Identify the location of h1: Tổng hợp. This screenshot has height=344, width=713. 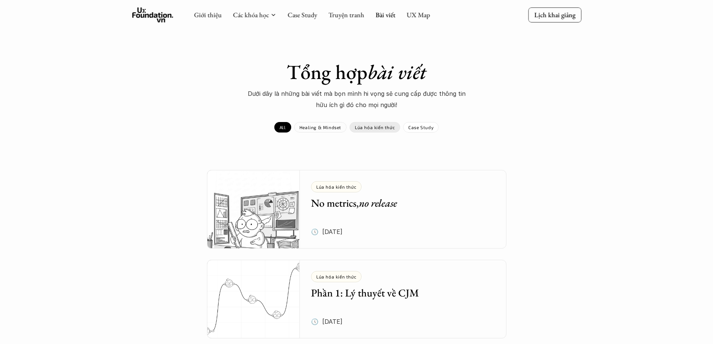
(357, 72).